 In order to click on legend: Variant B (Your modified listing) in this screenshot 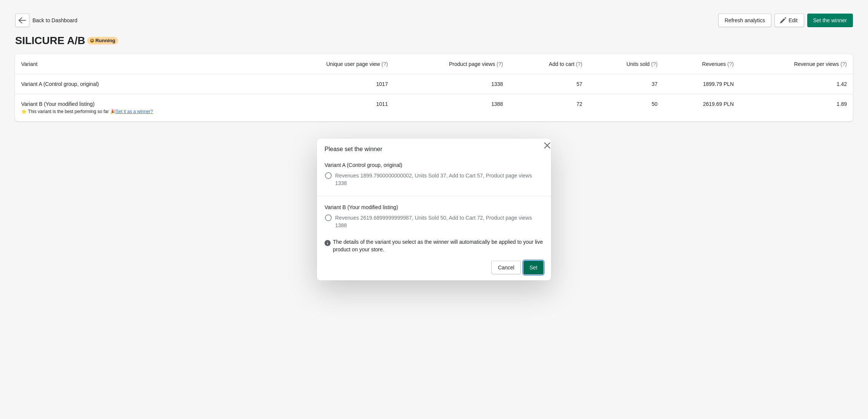, I will do `click(361, 207)`.